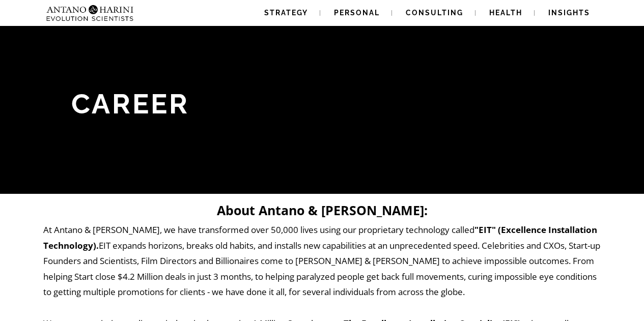  Describe the element at coordinates (286, 13) in the screenshot. I see `span: Strategy` at that location.